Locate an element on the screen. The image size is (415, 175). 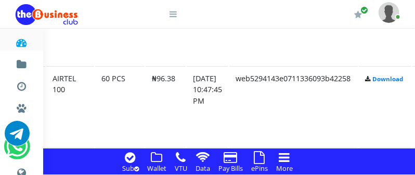
small: ePins is located at coordinates (260, 168).